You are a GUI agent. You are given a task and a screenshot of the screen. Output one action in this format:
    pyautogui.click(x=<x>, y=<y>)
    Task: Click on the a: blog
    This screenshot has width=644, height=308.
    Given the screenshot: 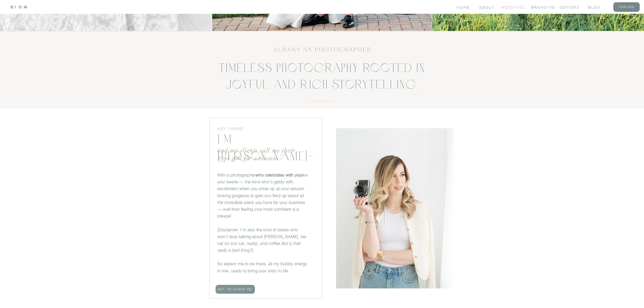 What is the action you would take?
    pyautogui.click(x=598, y=7)
    